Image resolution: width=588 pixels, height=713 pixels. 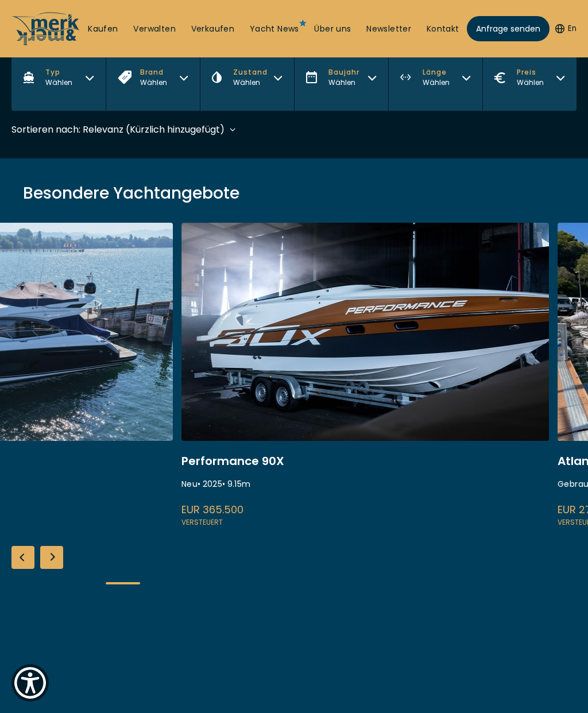 What do you see at coordinates (275, 29) in the screenshot?
I see `a: Yacht News` at bounding box center [275, 29].